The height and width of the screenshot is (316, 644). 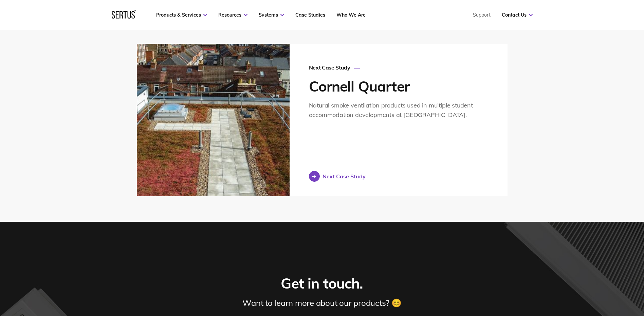 I want to click on a: Case Studies, so click(x=310, y=15).